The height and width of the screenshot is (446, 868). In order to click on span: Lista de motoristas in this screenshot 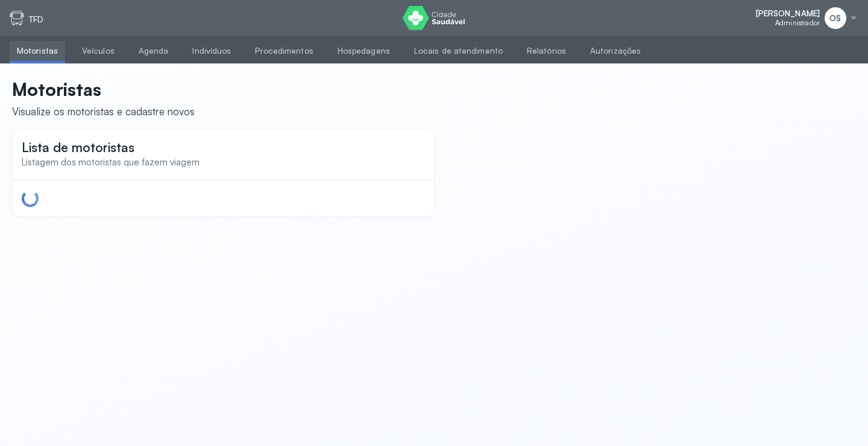, I will do `click(77, 147)`.